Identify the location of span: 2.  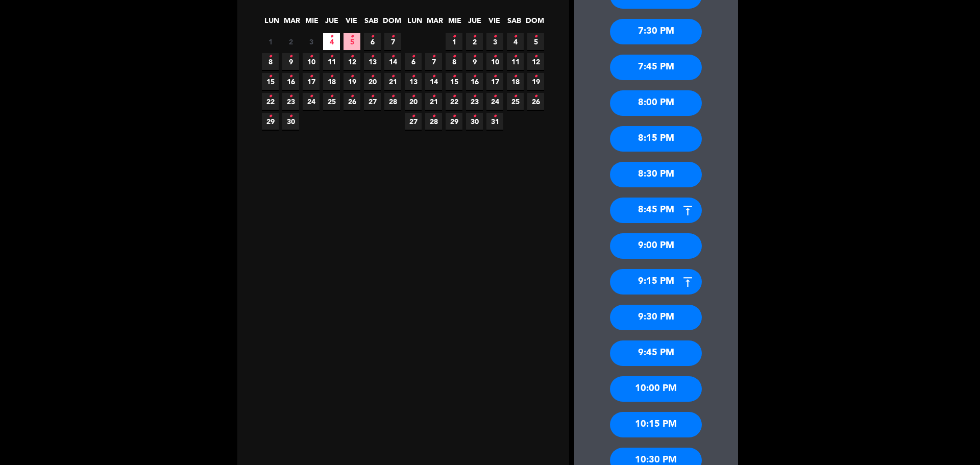
(290, 42).